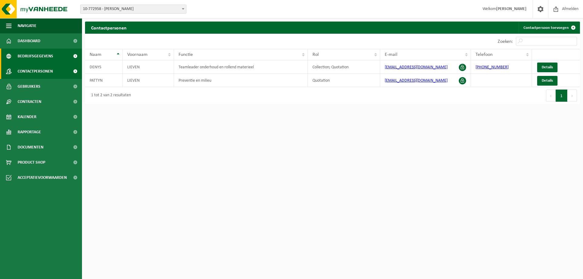 This screenshot has width=583, height=279. Describe the element at coordinates (30, 147) in the screenshot. I see `span: Documenten` at that location.